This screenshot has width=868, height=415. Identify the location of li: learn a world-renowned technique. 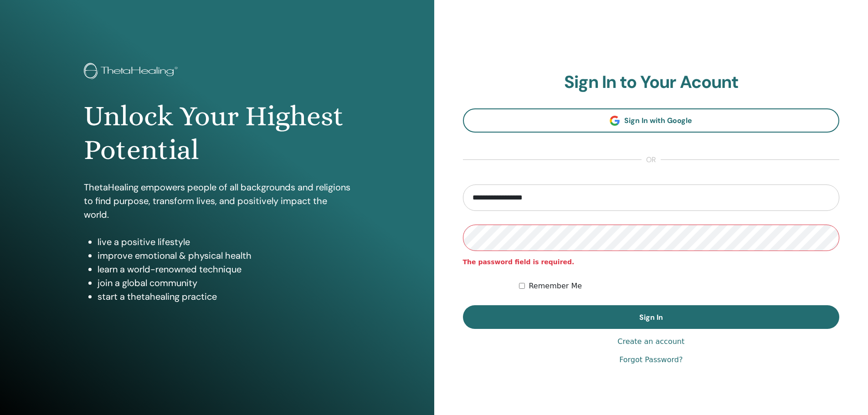
(224, 269).